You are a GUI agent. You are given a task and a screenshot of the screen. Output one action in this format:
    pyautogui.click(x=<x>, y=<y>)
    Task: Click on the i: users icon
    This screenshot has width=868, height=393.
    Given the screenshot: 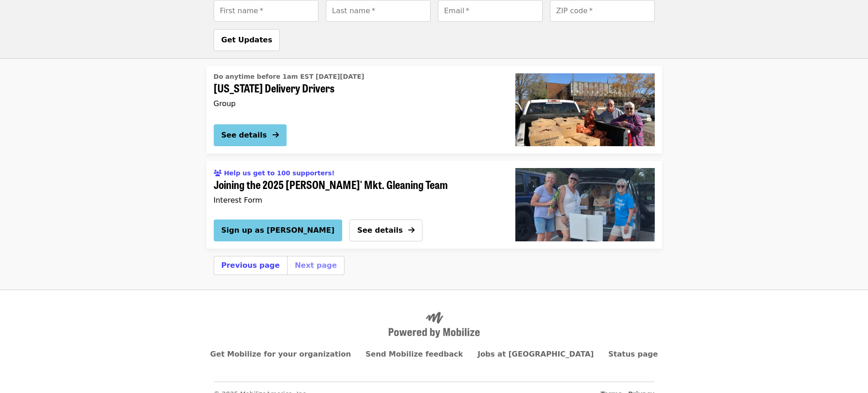 What is the action you would take?
    pyautogui.click(x=218, y=173)
    